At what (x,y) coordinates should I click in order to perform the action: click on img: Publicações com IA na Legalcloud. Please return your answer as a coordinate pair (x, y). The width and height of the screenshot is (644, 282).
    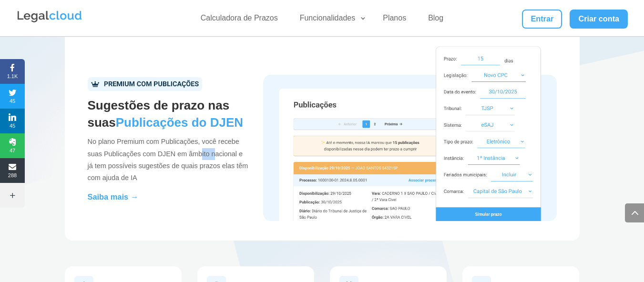
    Looking at the image, I should click on (409, 133).